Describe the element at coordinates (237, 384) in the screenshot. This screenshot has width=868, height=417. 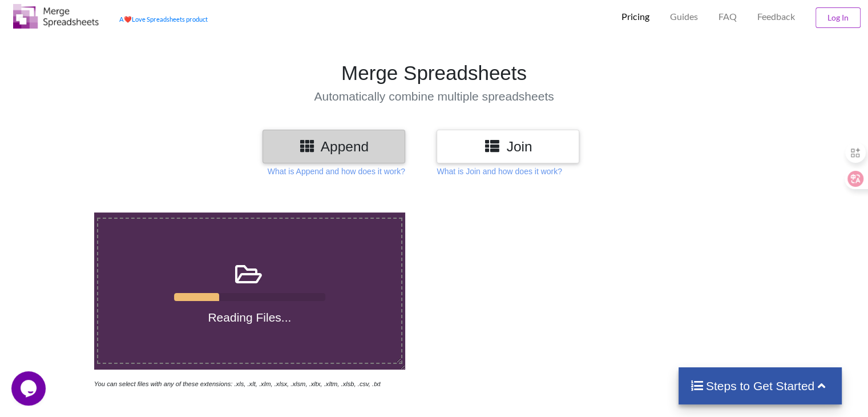
I see `i: You can select files with any of these extensions: .xls, .xlt, .xlm, .xlsx, .xlsm, .xltx, .xltm, ...` at that location.